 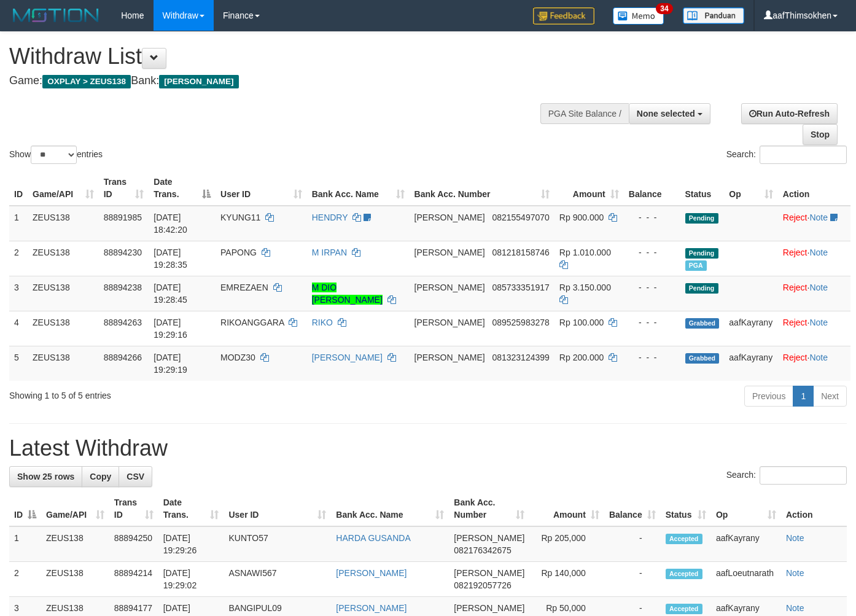 What do you see at coordinates (520, 252) in the screenshot?
I see `span: Copy 081218158746 to clipboard` at bounding box center [520, 252].